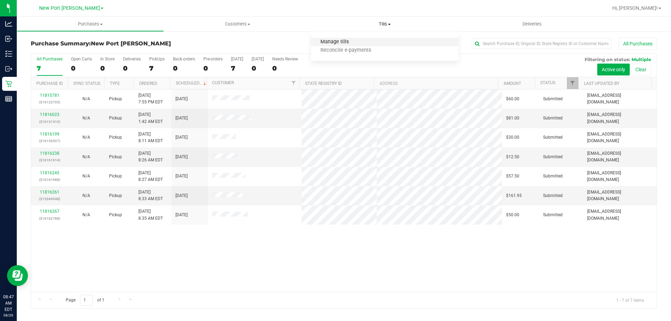  I want to click on div: Pre-orders, so click(213, 59).